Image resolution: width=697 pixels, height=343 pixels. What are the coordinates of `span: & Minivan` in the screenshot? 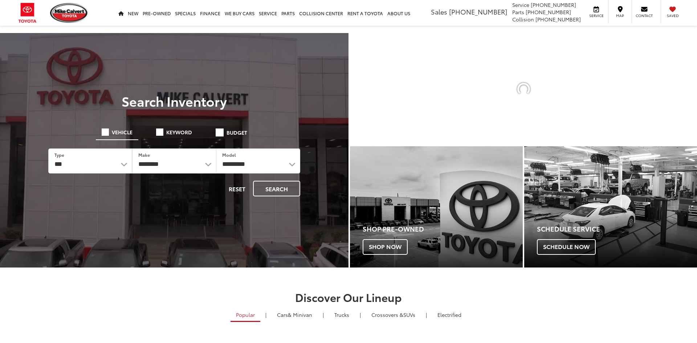 It's located at (300, 315).